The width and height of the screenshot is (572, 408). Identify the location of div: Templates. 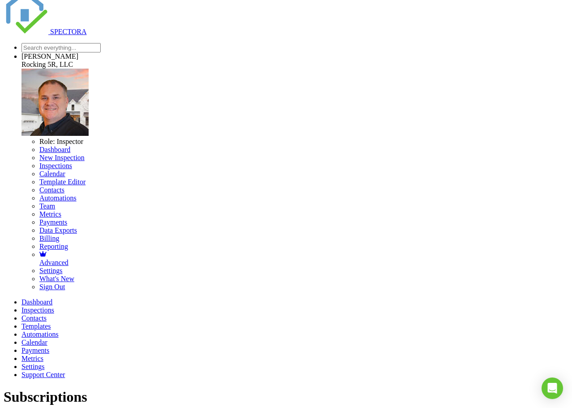
(295, 326).